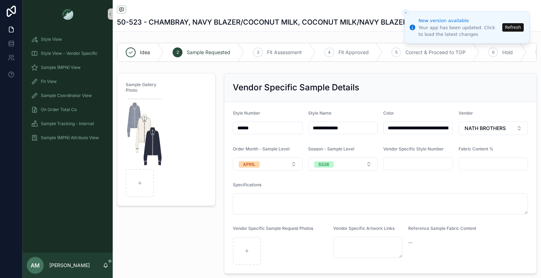 The height and width of the screenshot is (278, 541). Describe the element at coordinates (69, 53) in the screenshot. I see `span: Style View - Vendor Specific` at that location.